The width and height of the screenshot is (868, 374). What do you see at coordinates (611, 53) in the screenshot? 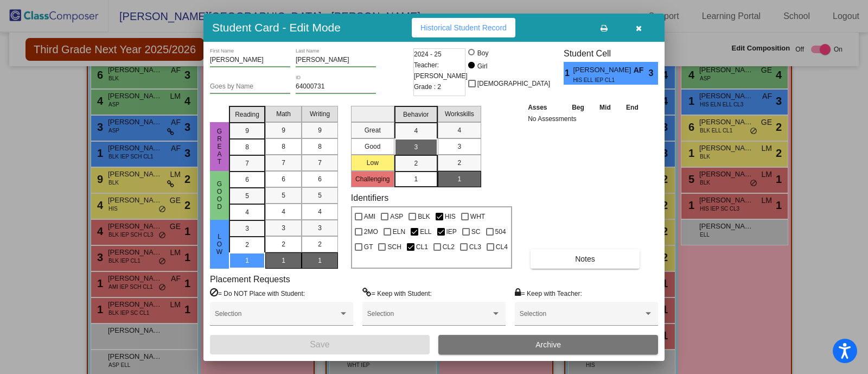
I see `h3: Student Cell` at bounding box center [611, 53].